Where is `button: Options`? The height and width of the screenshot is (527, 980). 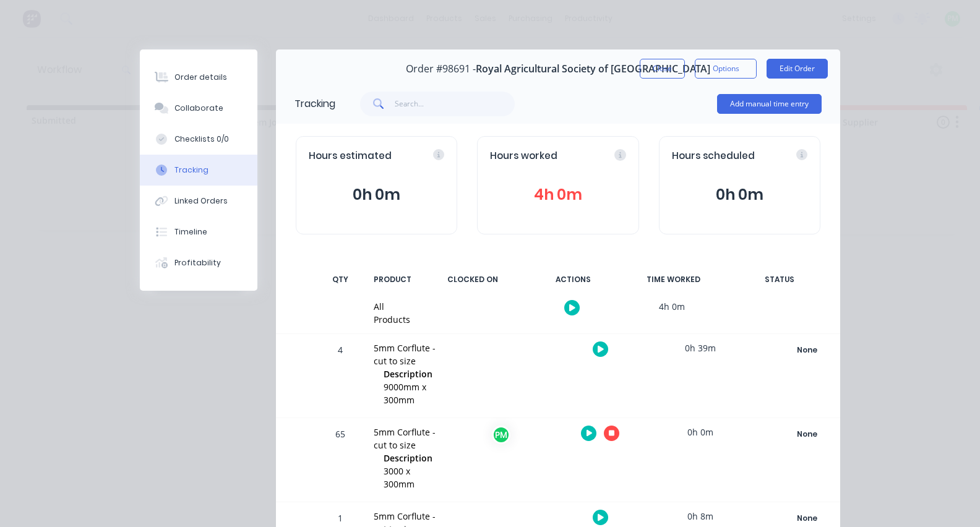
button: Options is located at coordinates (726, 69).